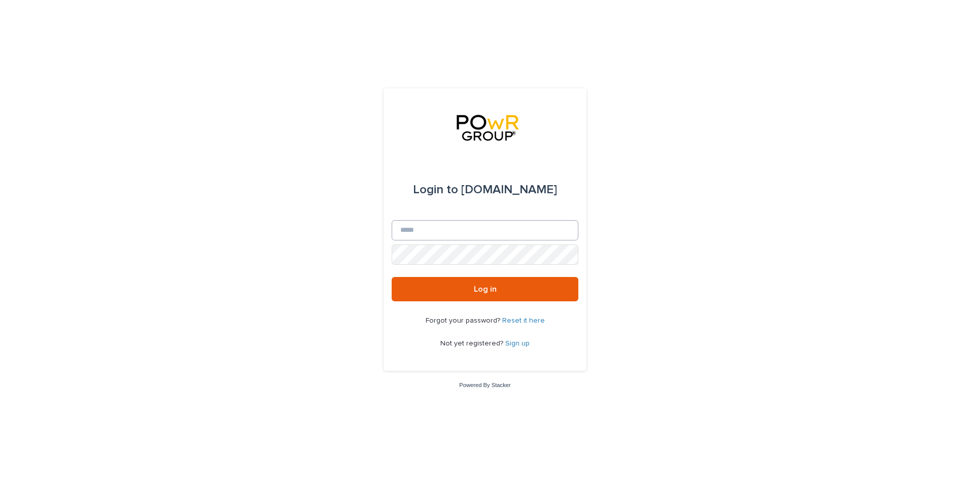  What do you see at coordinates (485, 289) in the screenshot?
I see `button: Log in` at bounding box center [485, 289].